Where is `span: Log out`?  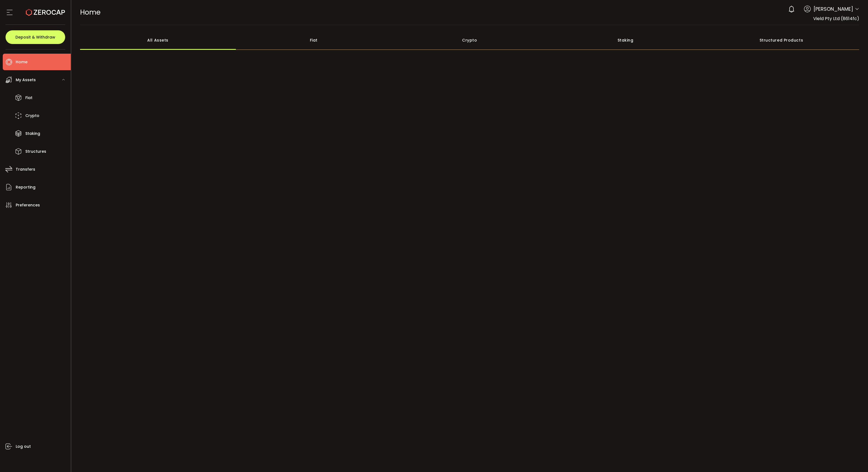 span: Log out is located at coordinates (23, 446).